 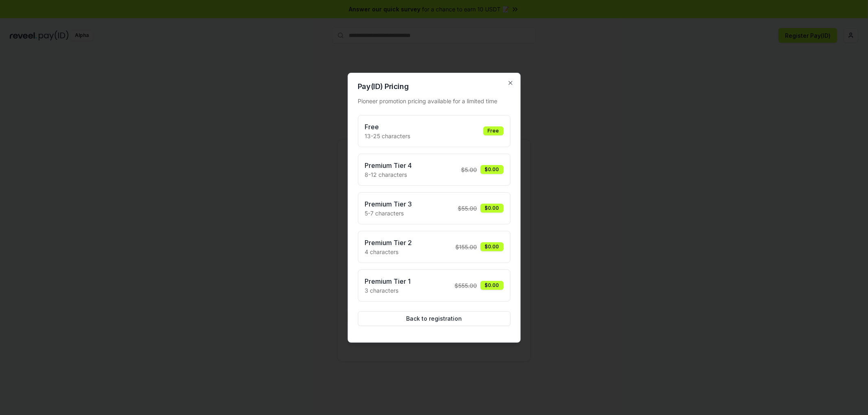 I want to click on div: Pioneer promotion pricing available for a limited time, so click(x=434, y=101).